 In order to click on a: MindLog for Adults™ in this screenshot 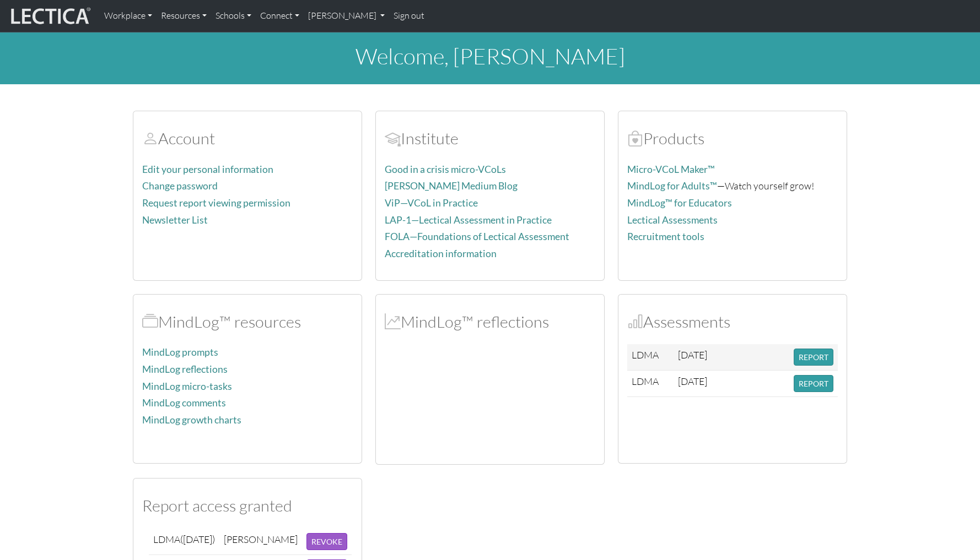, I will do `click(672, 185)`.